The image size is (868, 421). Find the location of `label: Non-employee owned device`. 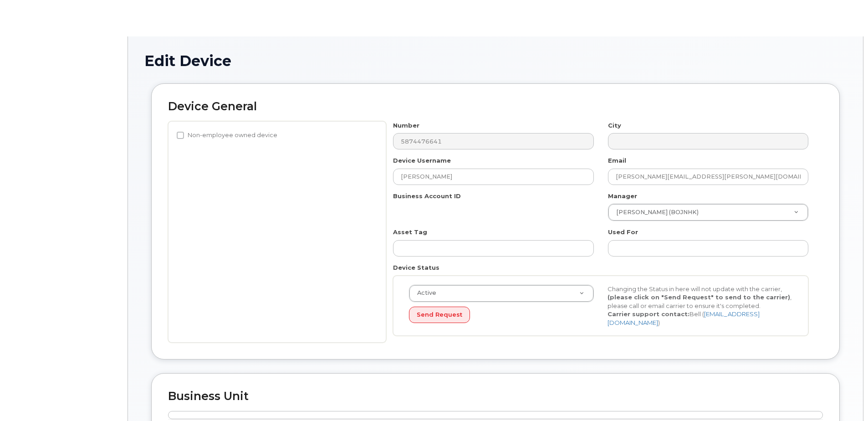

label: Non-employee owned device is located at coordinates (227, 135).